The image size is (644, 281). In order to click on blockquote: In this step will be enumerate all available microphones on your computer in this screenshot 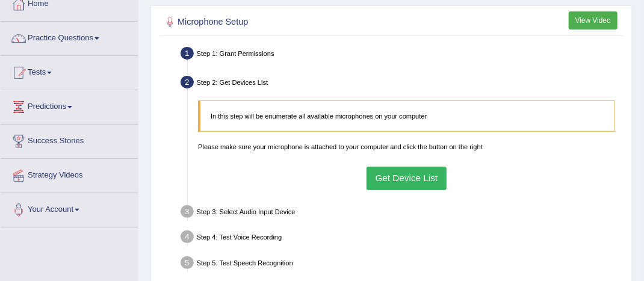, I will do `click(406, 116)`.